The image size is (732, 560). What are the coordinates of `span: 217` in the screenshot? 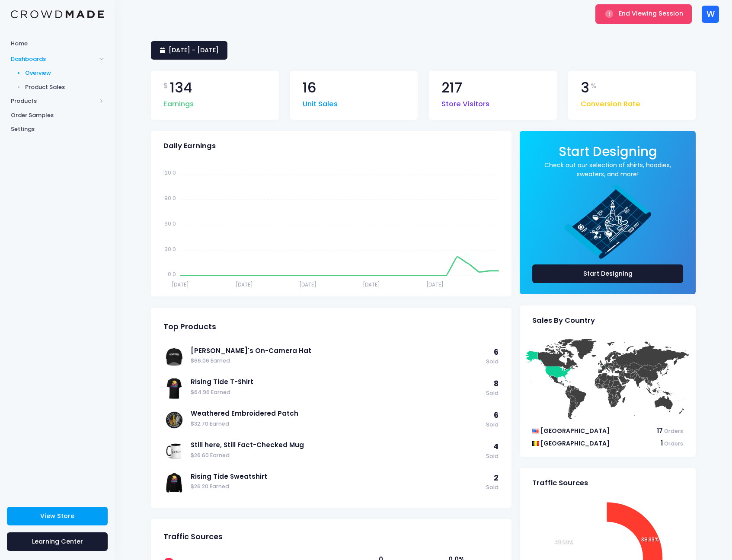 It's located at (452, 88).